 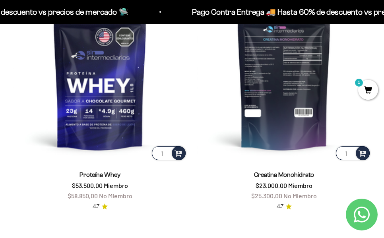 What do you see at coordinates (100, 174) in the screenshot?
I see `a: Proteína Whey` at bounding box center [100, 174].